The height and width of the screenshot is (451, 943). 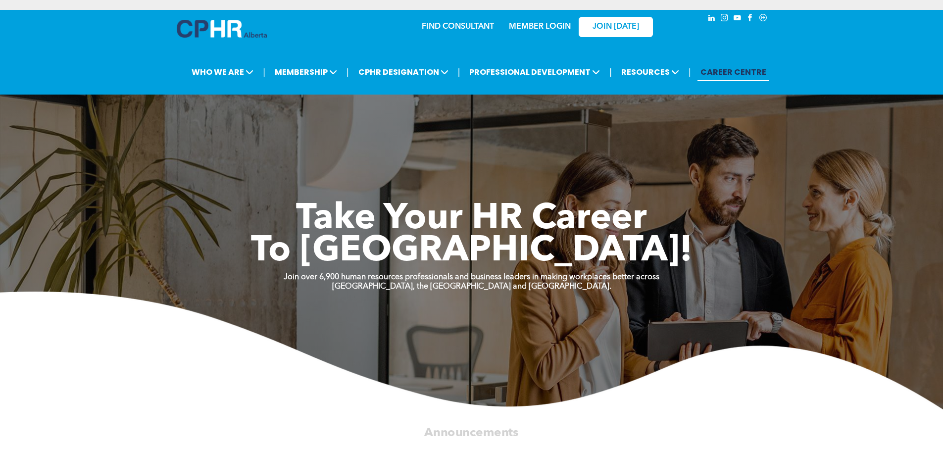 What do you see at coordinates (539, 27) in the screenshot?
I see `a: MEMBER LOGIN` at bounding box center [539, 27].